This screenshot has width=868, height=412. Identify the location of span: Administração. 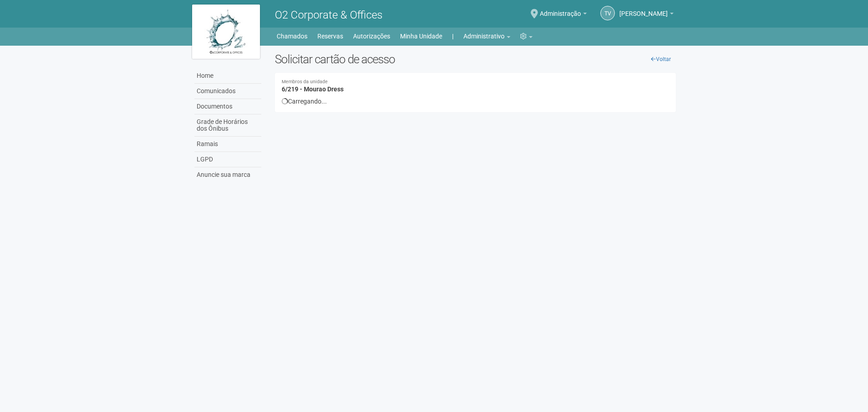
(560, 9).